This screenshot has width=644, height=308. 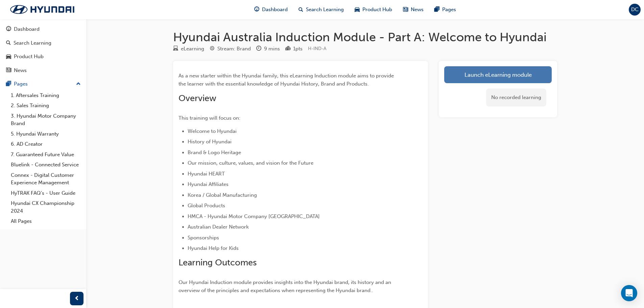 What do you see at coordinates (268, 49) in the screenshot?
I see `div: Duration` at bounding box center [268, 49].